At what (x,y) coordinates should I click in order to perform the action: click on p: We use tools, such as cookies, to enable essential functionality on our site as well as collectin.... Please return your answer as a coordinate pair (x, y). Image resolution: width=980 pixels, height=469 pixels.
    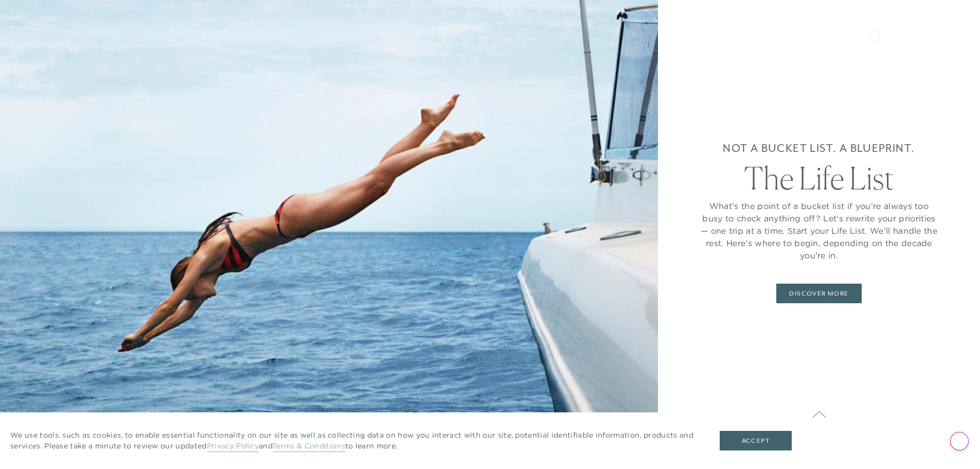
    Looking at the image, I should click on (354, 441).